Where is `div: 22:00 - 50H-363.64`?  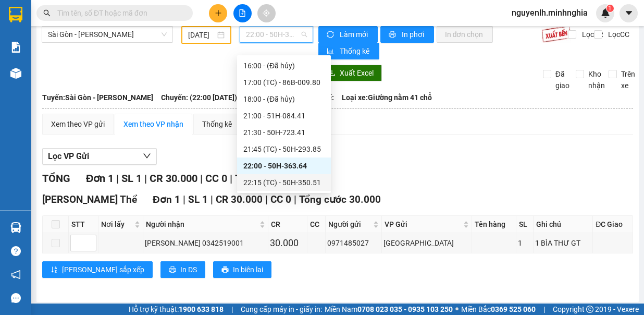
div: 22:00 - 50H-363.64 is located at coordinates (284, 166).